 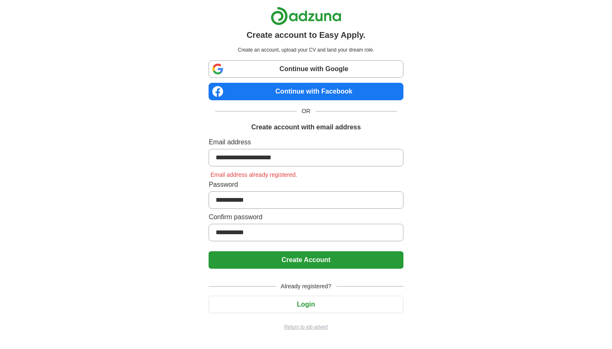 I want to click on label: Confirm password, so click(x=305, y=217).